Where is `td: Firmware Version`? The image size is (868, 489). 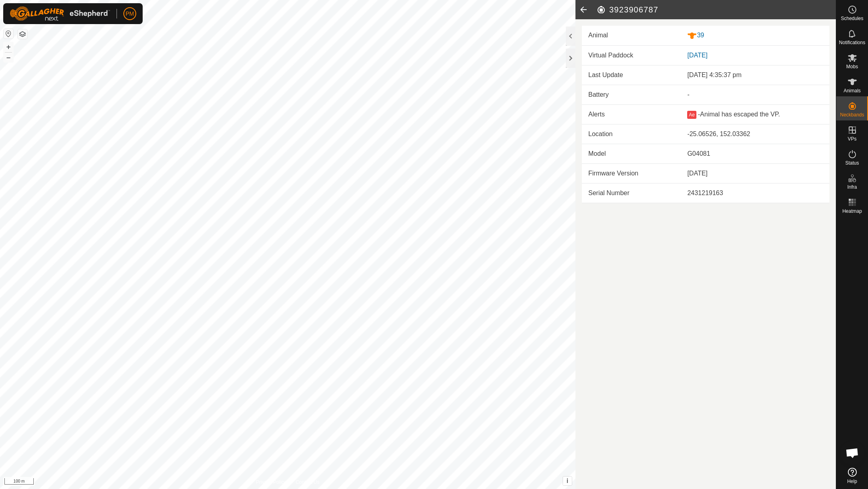 td: Firmware Version is located at coordinates (631, 173).